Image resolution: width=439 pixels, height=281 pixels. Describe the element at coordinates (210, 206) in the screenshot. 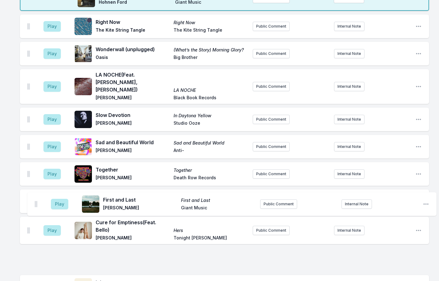

I see `span: Republic Records` at that location.